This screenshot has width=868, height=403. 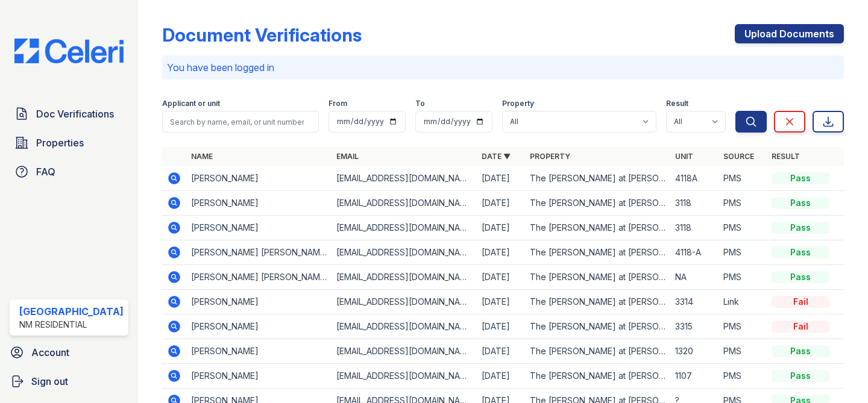 What do you see at coordinates (420, 104) in the screenshot?
I see `label: To` at bounding box center [420, 104].